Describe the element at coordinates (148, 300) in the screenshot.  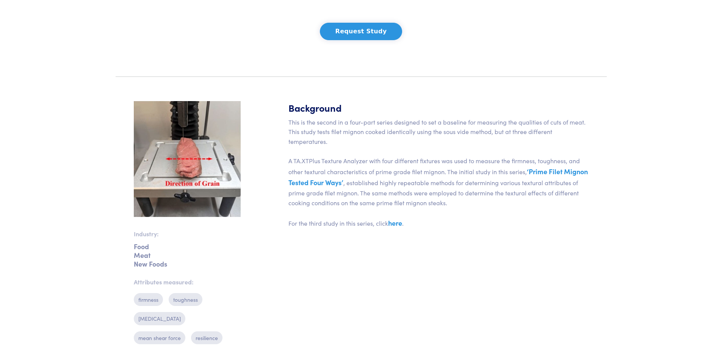
I see `p: firmness` at that location.